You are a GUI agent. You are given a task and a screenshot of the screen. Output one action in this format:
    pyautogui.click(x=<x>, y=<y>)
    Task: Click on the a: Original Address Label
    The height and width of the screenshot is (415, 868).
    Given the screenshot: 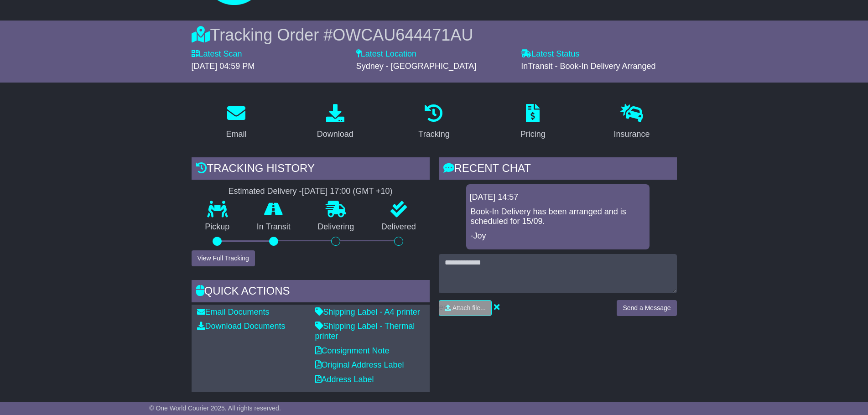 What is the action you would take?
    pyautogui.click(x=359, y=364)
    